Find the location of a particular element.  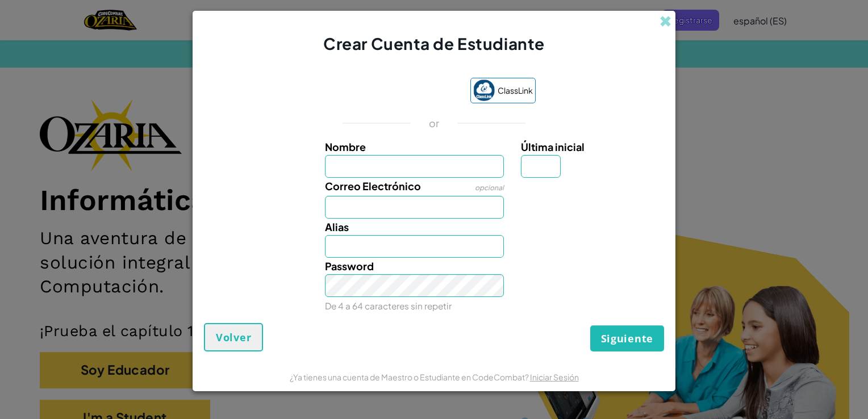

a: Iniciar Sesión is located at coordinates (554, 377).